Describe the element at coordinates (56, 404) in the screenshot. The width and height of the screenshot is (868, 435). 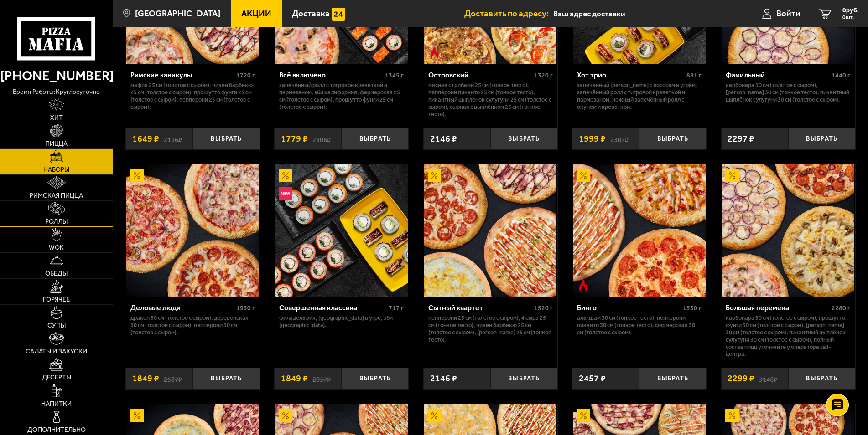
I see `span: Напитки` at that location.